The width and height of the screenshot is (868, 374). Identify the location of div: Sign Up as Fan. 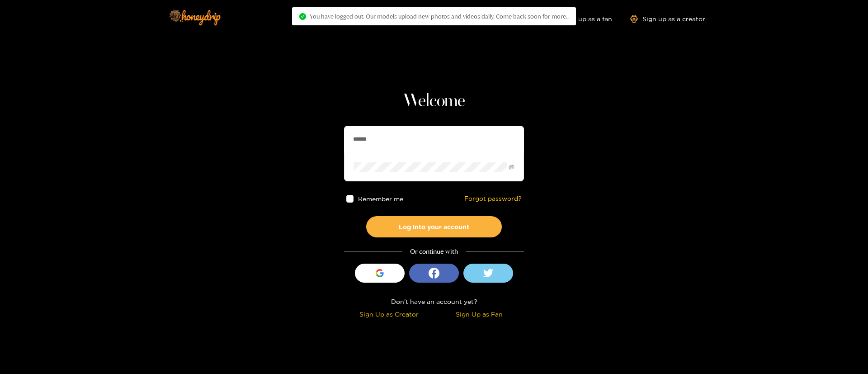
(479, 314).